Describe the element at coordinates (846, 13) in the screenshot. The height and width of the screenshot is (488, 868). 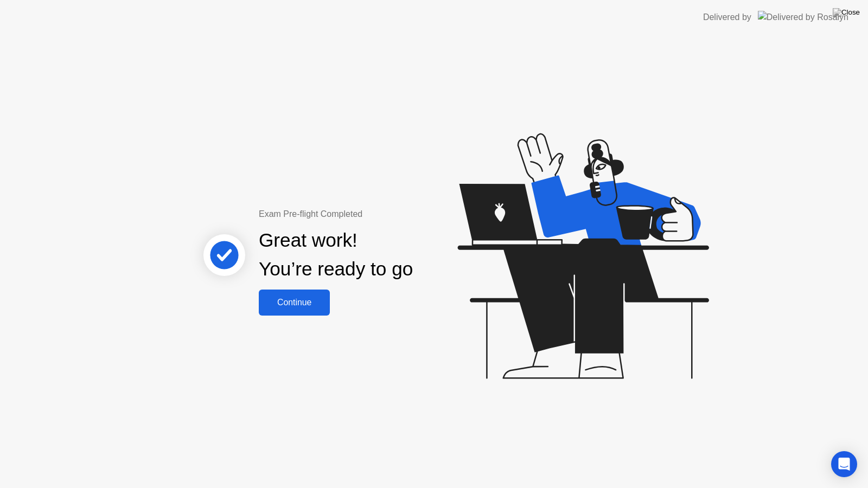
I see `img: Close` at that location.